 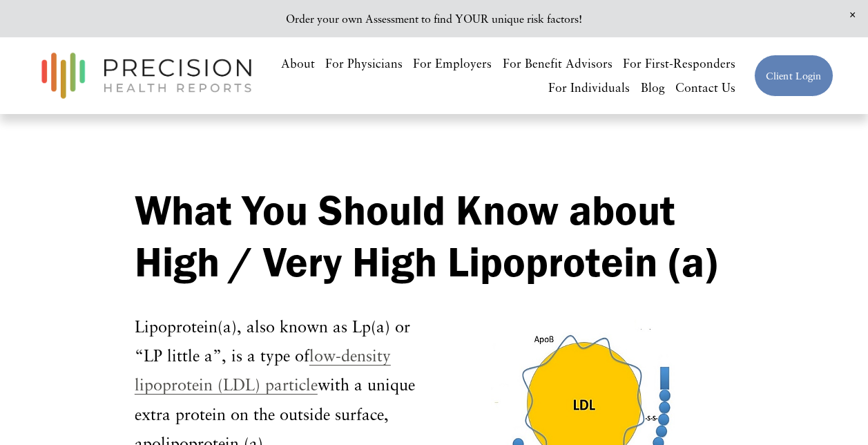 What do you see at coordinates (679, 63) in the screenshot?
I see `a: For First-Responders` at bounding box center [679, 63].